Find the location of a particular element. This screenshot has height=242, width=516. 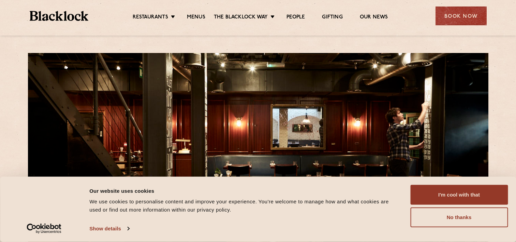

a: Our News is located at coordinates (374, 18).